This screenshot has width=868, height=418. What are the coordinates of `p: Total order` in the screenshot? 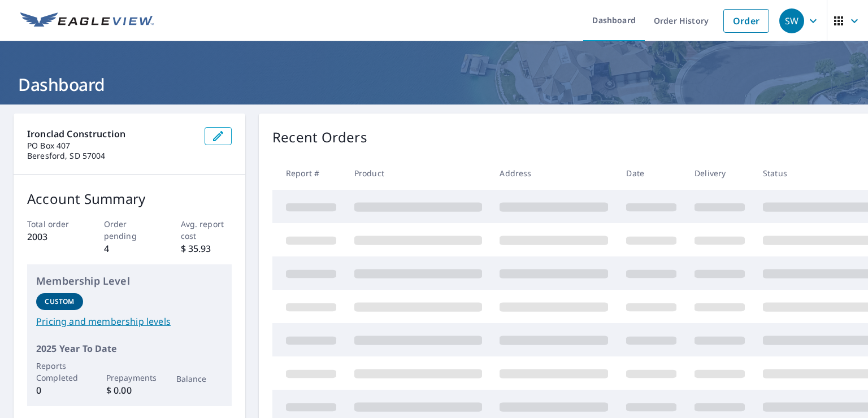 It's located at (52, 224).